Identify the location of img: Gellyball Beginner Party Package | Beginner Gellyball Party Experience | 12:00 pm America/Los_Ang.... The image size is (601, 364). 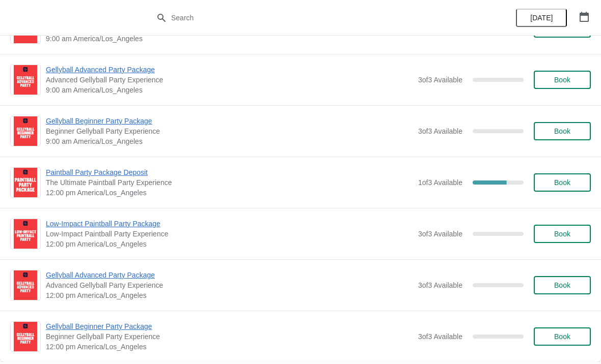
(26, 337).